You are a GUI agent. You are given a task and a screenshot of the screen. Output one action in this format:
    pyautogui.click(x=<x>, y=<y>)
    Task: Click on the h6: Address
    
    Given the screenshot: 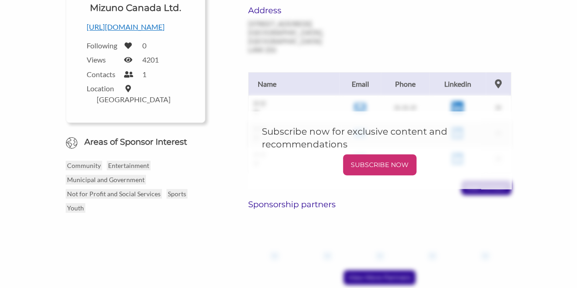 What is the action you would take?
    pyautogui.click(x=287, y=10)
    